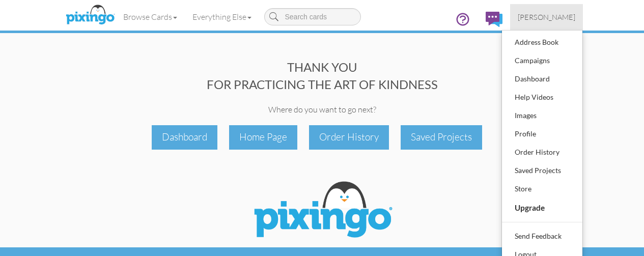 The height and width of the screenshot is (256, 644). What do you see at coordinates (542, 115) in the screenshot?
I see `a: Images` at bounding box center [542, 115].